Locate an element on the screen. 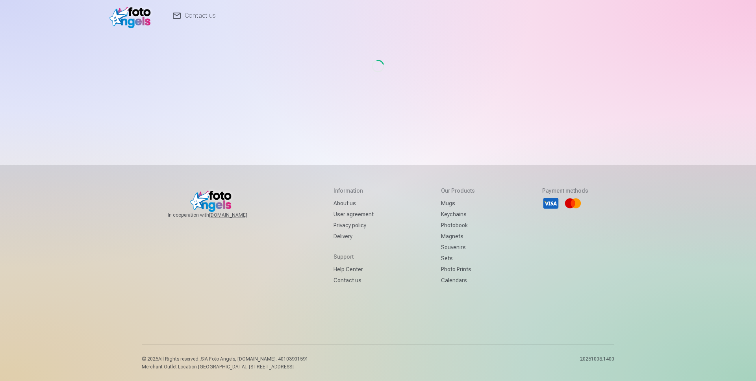 The image size is (756, 381). h5: Information is located at coordinates (354, 191).